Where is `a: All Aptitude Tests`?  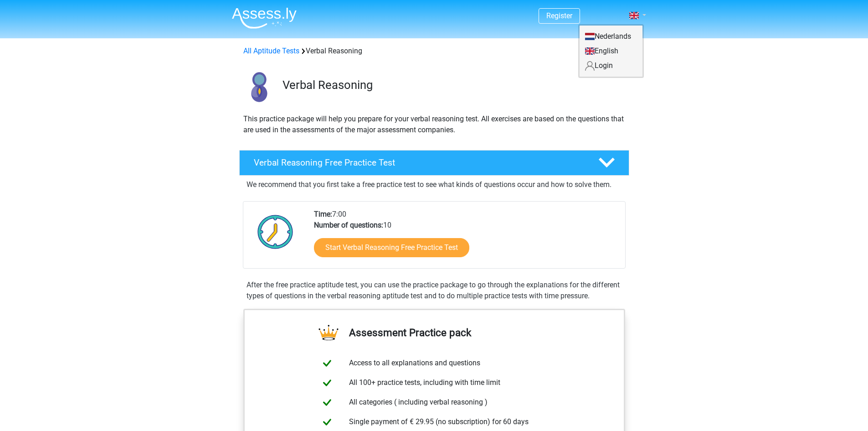
a: All Aptitude Tests is located at coordinates (271, 51).